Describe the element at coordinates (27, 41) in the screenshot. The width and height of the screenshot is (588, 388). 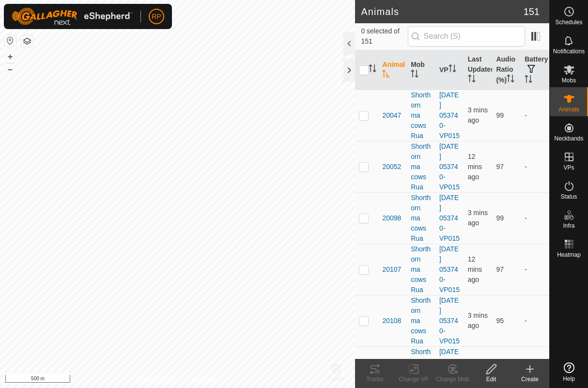
I see `button: Map Layers` at that location.